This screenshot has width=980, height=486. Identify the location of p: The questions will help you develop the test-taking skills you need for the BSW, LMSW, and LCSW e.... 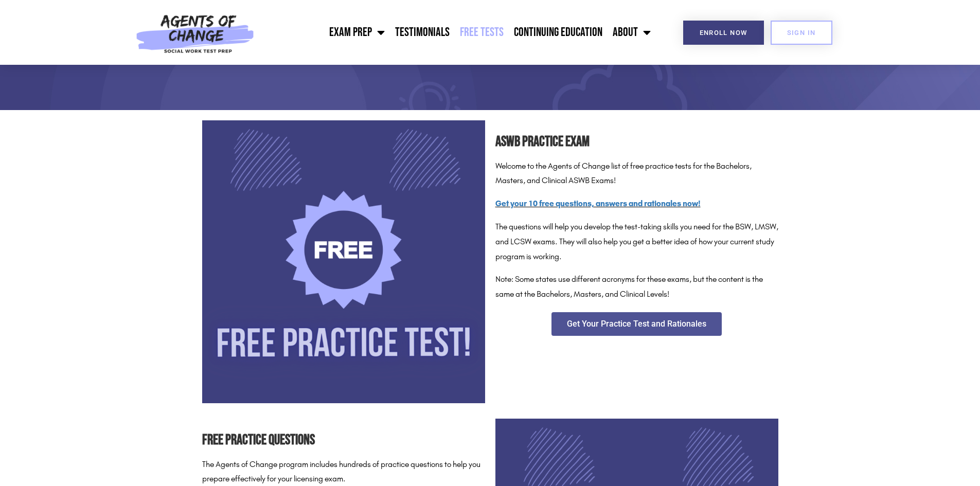
(637, 241).